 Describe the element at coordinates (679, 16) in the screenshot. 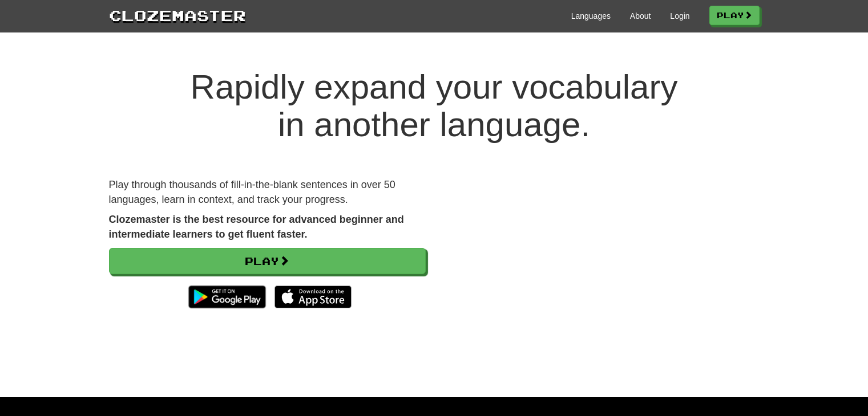

I see `a: Login` at that location.